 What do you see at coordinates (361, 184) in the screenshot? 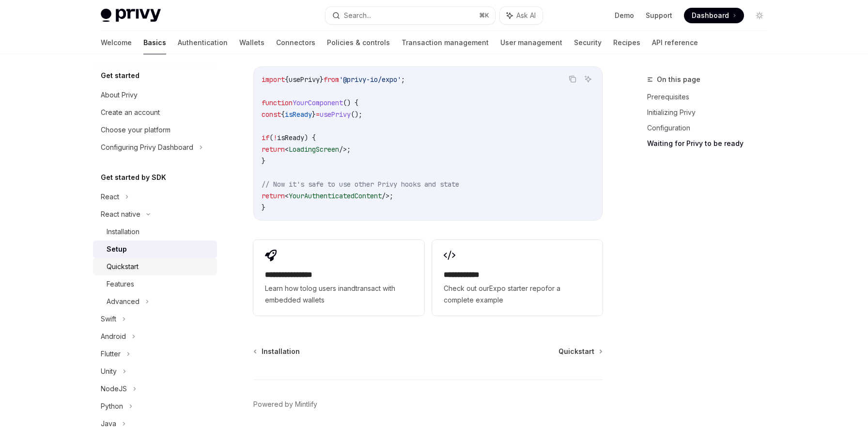
I see `span: // Now it's safe to use other Privy hooks and state` at bounding box center [361, 184].